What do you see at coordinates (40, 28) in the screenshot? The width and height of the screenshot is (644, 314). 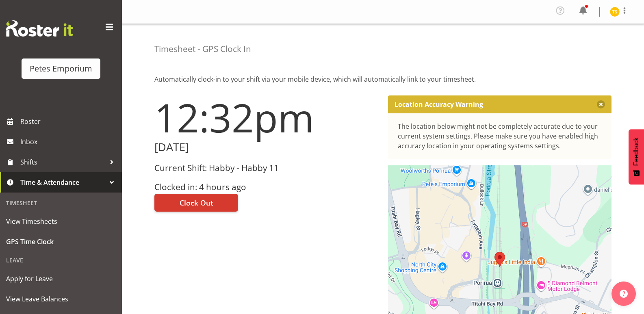 I see `img: Rosterit website logo` at bounding box center [40, 28].